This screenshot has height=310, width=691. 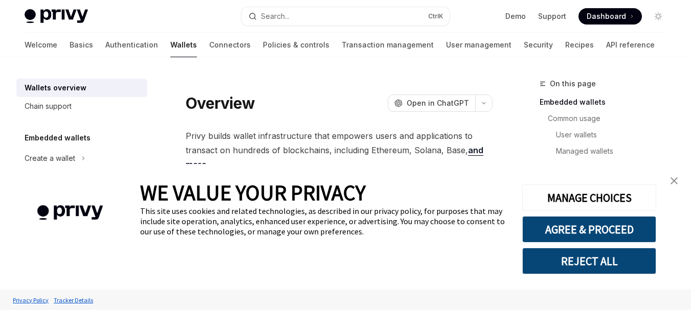 I want to click on span: Open in ChatGPT, so click(x=438, y=103).